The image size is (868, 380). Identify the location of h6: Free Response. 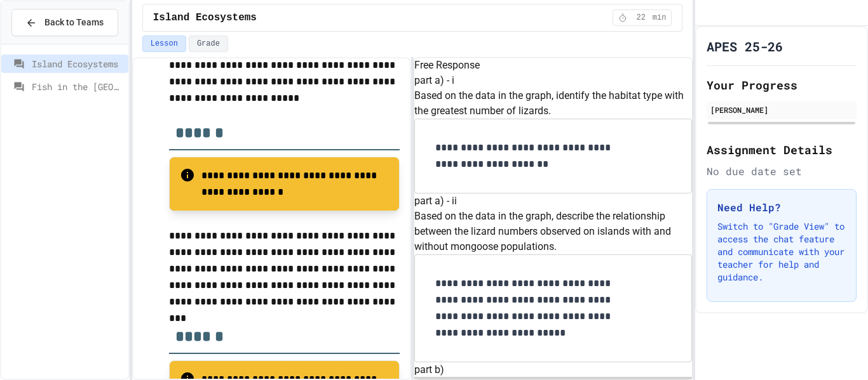
(553, 66).